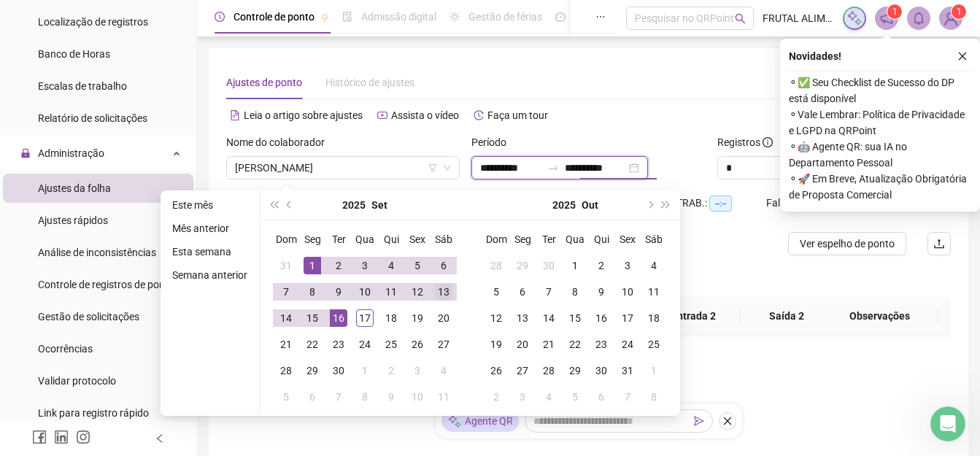 The height and width of the screenshot is (456, 980). What do you see at coordinates (94, 412) in the screenshot?
I see `span: Link para registro rápido` at bounding box center [94, 412].